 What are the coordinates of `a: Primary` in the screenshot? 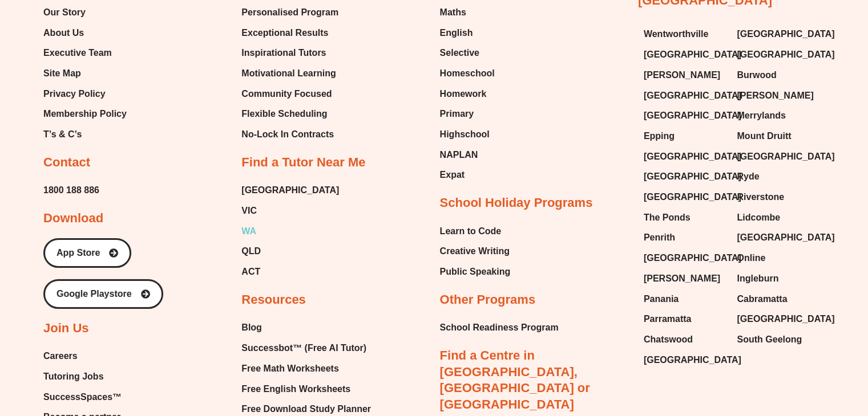 It's located at (467, 114).